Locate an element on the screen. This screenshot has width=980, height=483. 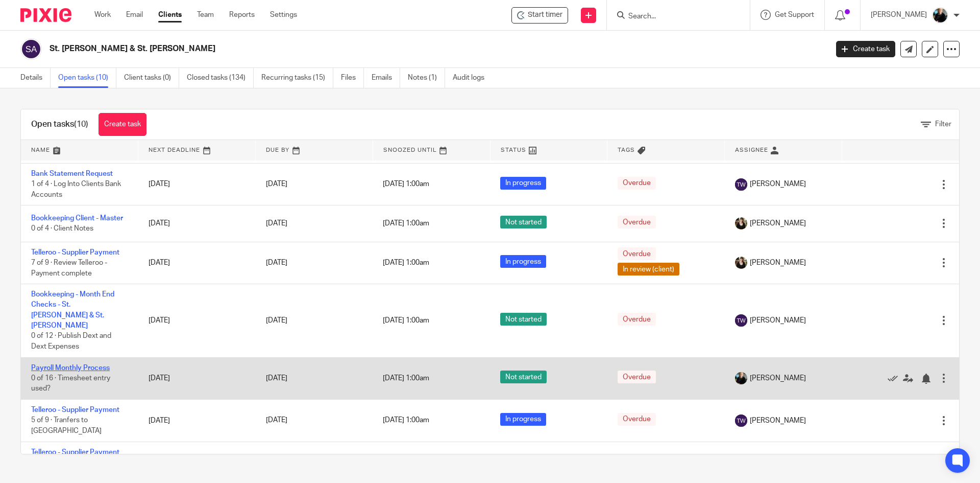
a: Open tasks (10) is located at coordinates (87, 78).